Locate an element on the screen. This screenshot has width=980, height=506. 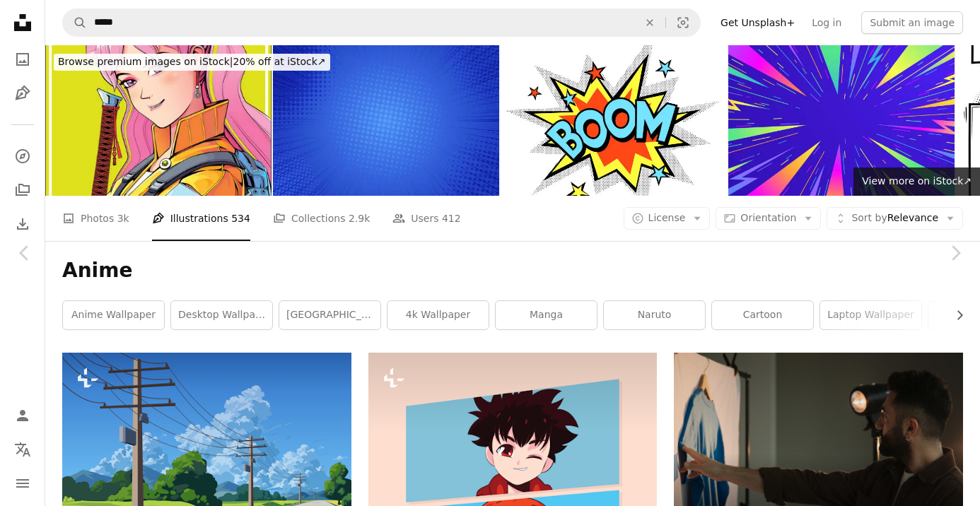
span: 412 is located at coordinates (451, 219).